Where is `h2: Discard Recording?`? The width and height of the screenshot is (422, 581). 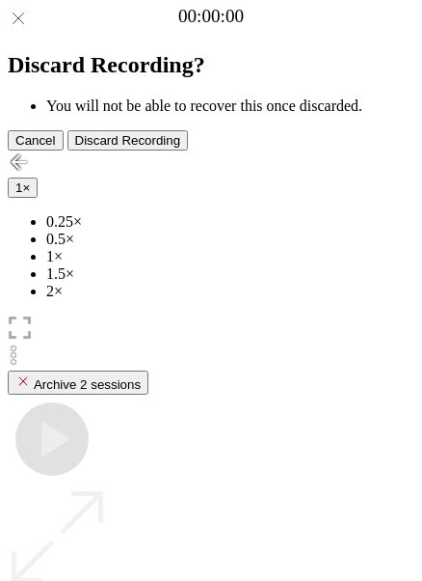 h2: Discard Recording? is located at coordinates (211, 65).